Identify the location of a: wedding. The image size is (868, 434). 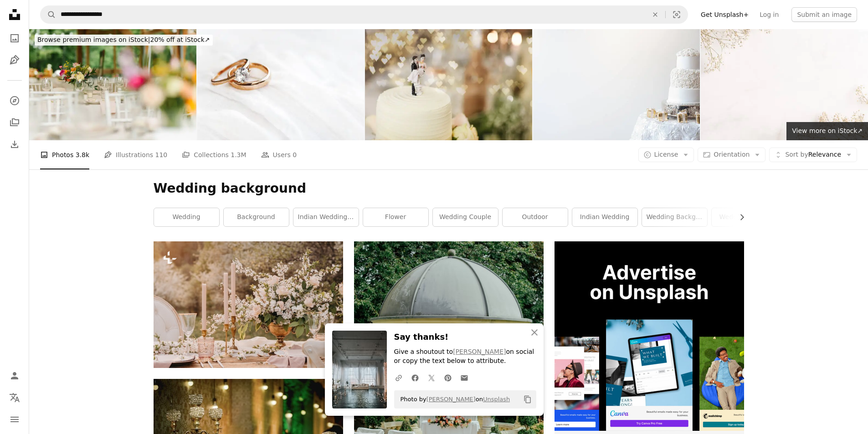
(186, 217).